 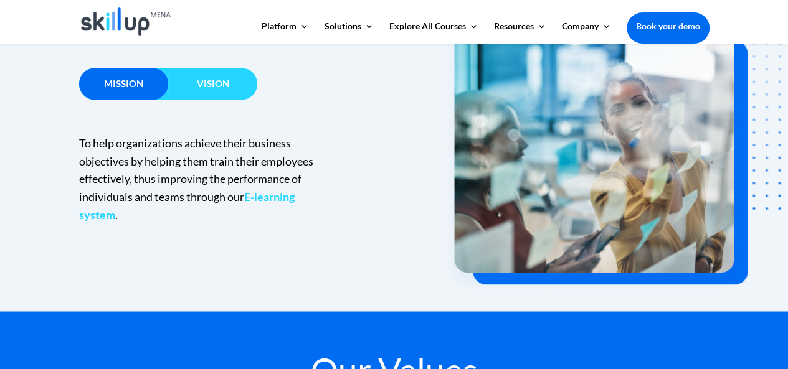 I want to click on img: Skillup Mena, so click(x=126, y=22).